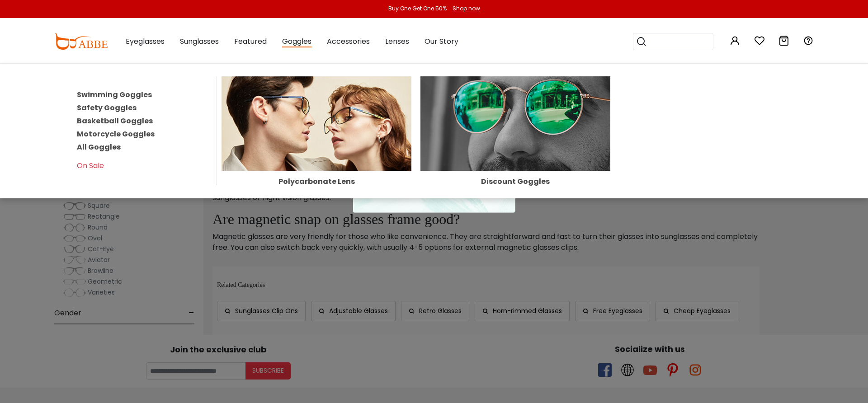 The image size is (868, 403). What do you see at coordinates (114, 94) in the screenshot?
I see `a: Swimming Goggles` at bounding box center [114, 94].